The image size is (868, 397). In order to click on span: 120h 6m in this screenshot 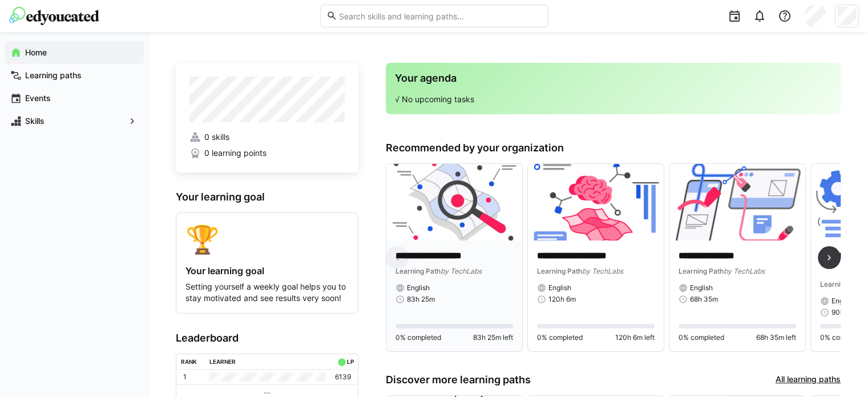, I will do `click(562, 299)`.